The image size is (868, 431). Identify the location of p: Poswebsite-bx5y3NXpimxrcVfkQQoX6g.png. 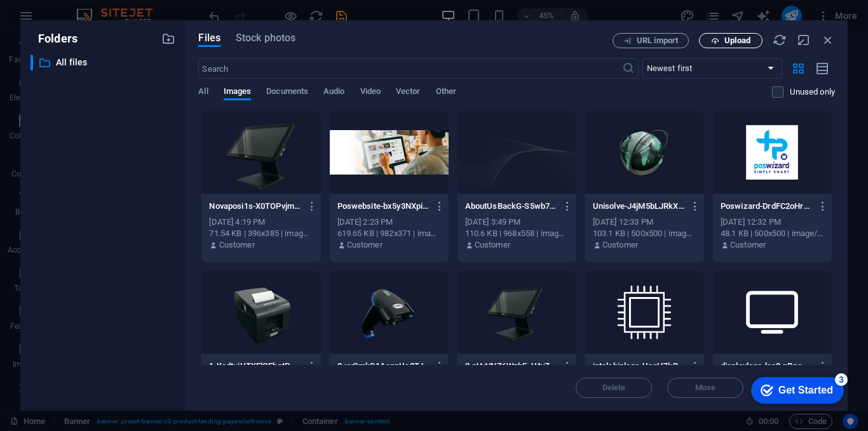
(383, 207).